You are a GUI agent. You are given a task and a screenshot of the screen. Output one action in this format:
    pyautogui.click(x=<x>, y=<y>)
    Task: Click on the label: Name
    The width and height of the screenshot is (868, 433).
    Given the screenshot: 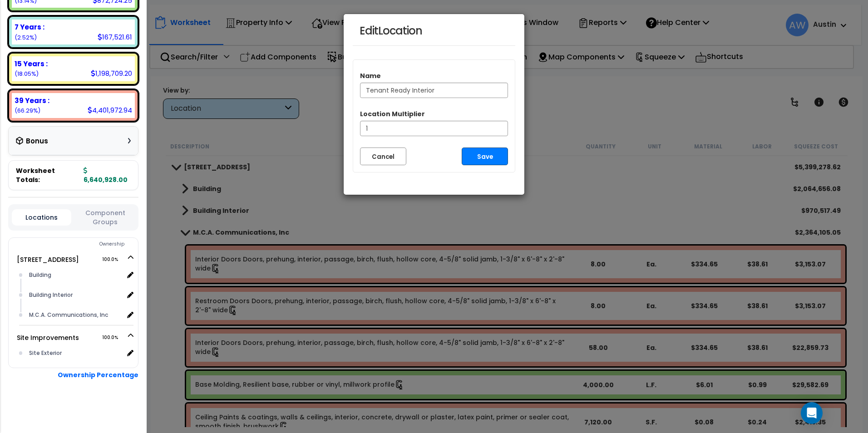 What is the action you would take?
    pyautogui.click(x=371, y=76)
    